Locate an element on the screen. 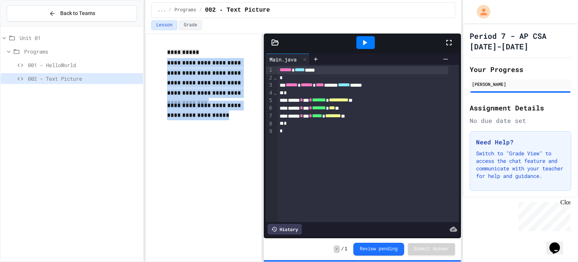  button: Back to Teams is located at coordinates (72, 13).